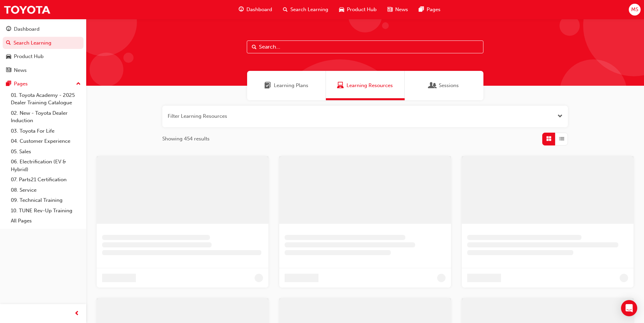 This screenshot has height=323, width=644. Describe the element at coordinates (45, 180) in the screenshot. I see `a: 07. Parts21 Certification` at that location.